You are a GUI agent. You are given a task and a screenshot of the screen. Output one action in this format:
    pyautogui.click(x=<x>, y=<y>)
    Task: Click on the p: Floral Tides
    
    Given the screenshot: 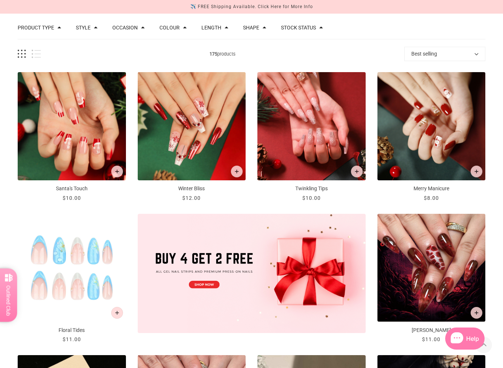 What is the action you would take?
    pyautogui.click(x=72, y=330)
    